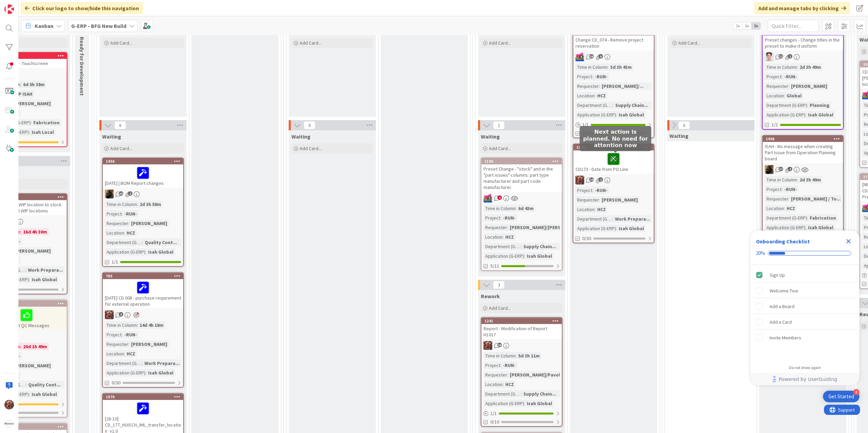  What do you see at coordinates (794, 95) in the screenshot?
I see `div: Global` at bounding box center [794, 95].